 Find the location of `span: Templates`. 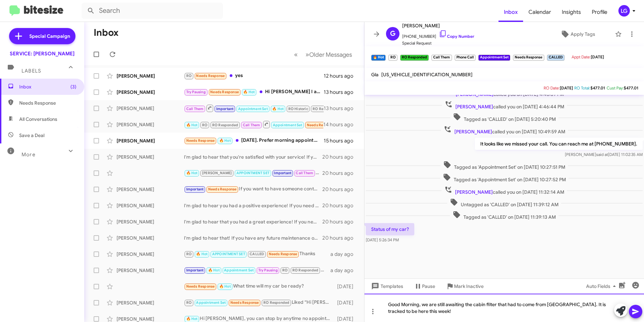

span: Templates is located at coordinates (386, 286).